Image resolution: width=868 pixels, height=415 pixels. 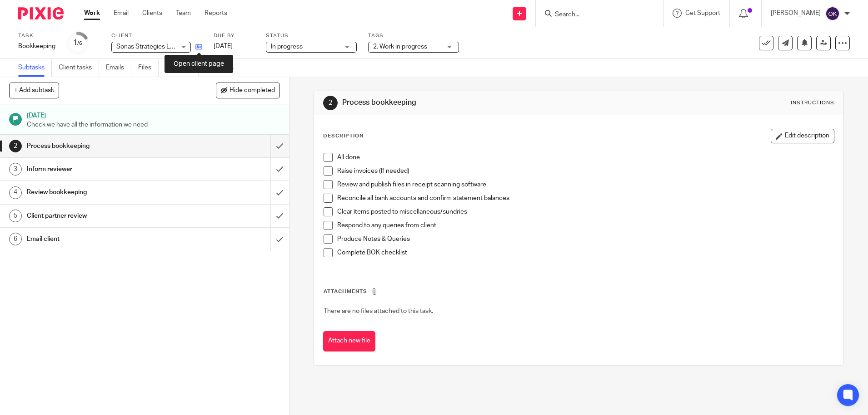 What do you see at coordinates (34, 90) in the screenshot?
I see `button: + Add subtask` at bounding box center [34, 90].